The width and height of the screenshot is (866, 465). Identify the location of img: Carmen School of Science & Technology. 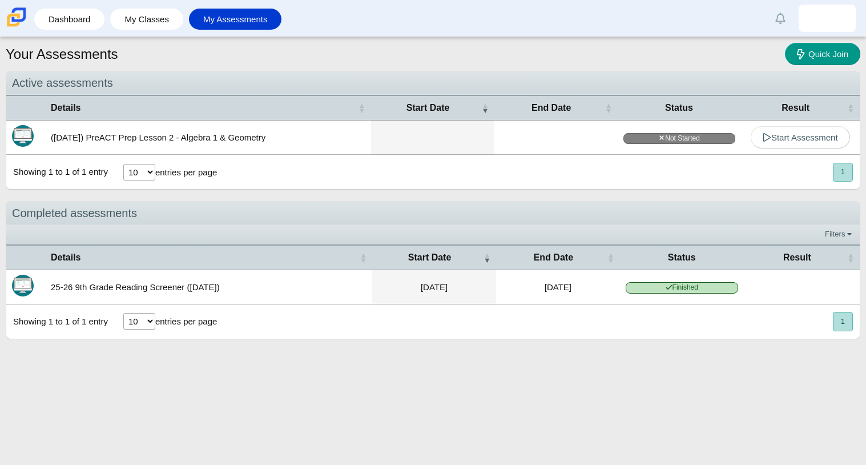
(17, 17).